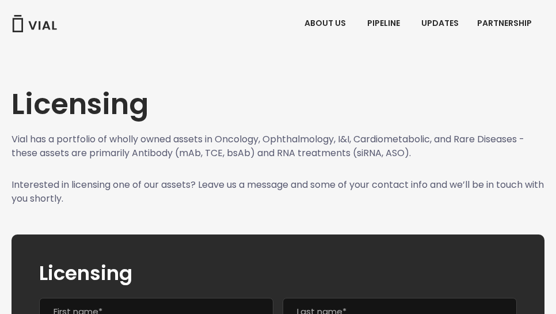  Describe the element at coordinates (326, 24) in the screenshot. I see `a: ABOUT USMenu Toggle` at that location.